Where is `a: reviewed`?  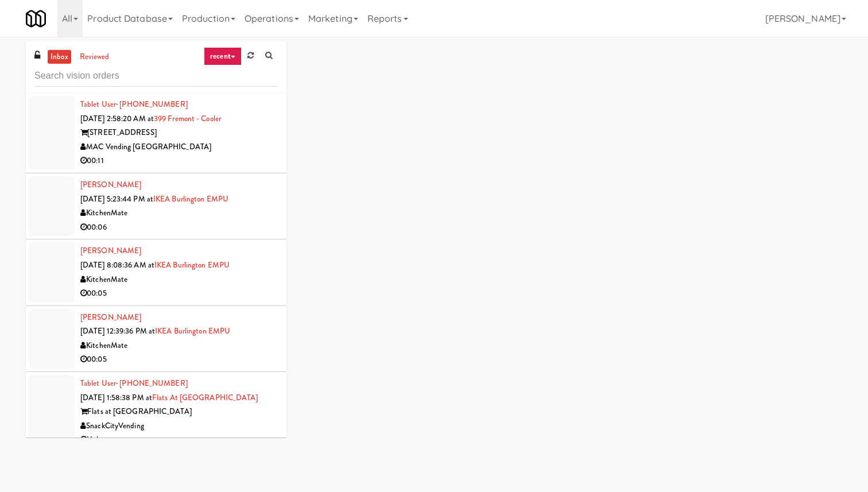
a: reviewed is located at coordinates (95, 57).